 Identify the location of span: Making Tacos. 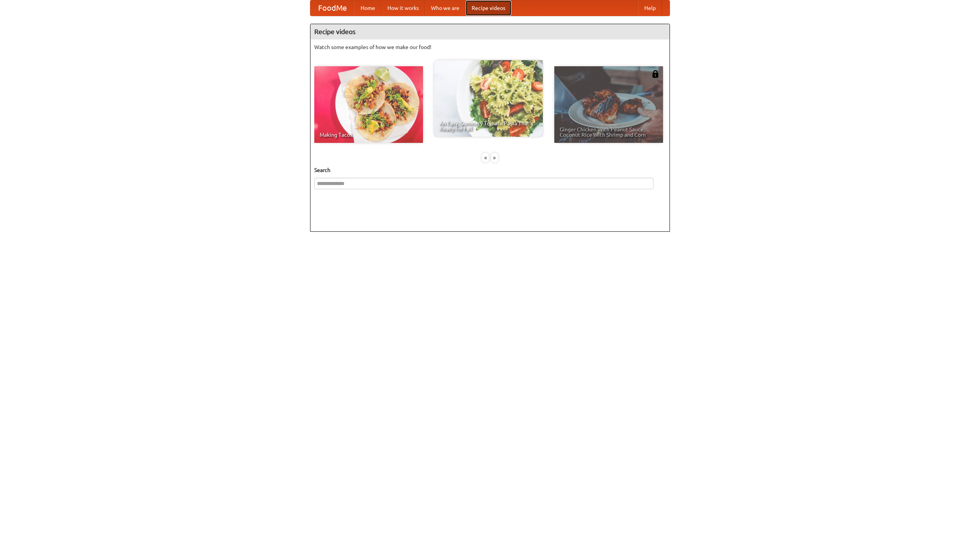
(369, 135).